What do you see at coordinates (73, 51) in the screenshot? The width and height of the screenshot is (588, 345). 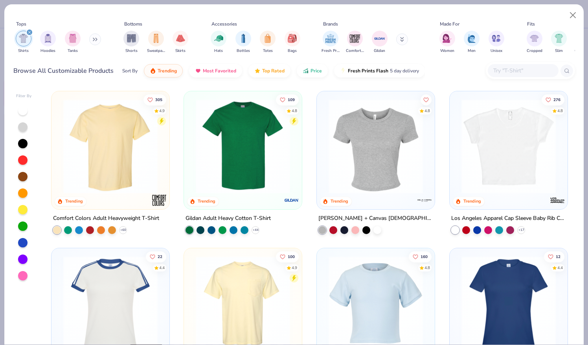 I see `span: Tanks` at bounding box center [73, 51].